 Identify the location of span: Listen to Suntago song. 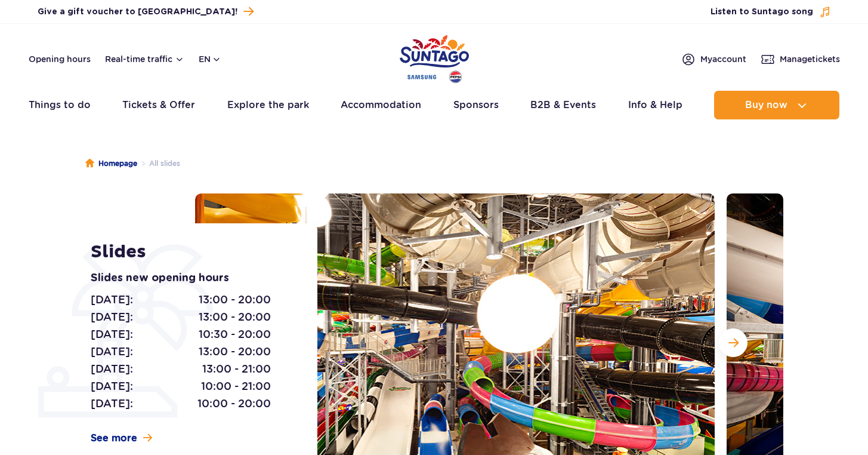
(762, 12).